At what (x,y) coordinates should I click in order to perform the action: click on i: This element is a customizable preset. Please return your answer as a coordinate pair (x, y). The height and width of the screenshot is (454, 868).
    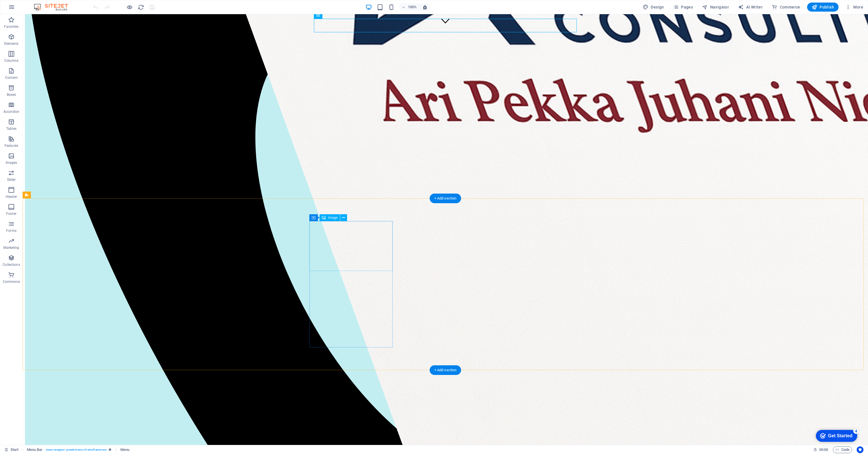
    Looking at the image, I should click on (110, 449).